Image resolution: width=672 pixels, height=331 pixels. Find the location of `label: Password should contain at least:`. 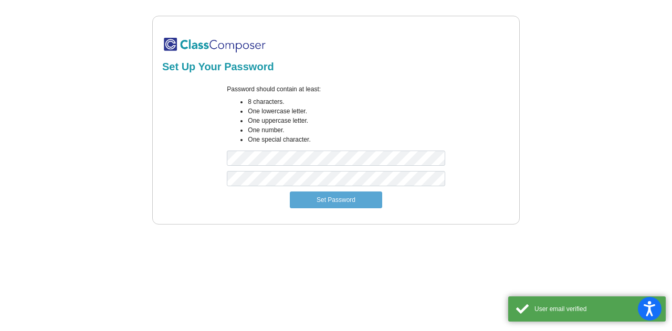

label: Password should contain at least: is located at coordinates (274, 89).